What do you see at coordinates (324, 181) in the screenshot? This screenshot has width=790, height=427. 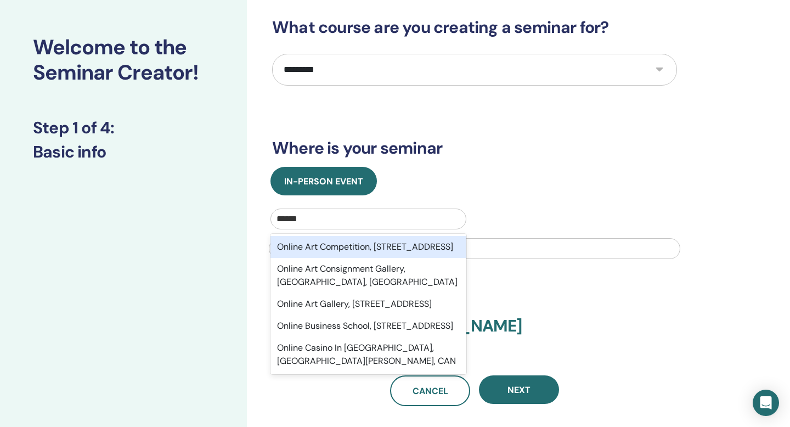 I see `span: In-Person Event` at bounding box center [324, 181].